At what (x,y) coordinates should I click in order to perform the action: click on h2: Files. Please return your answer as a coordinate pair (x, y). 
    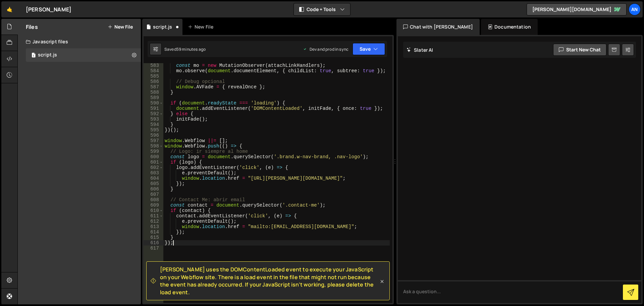
    Looking at the image, I should click on (32, 27).